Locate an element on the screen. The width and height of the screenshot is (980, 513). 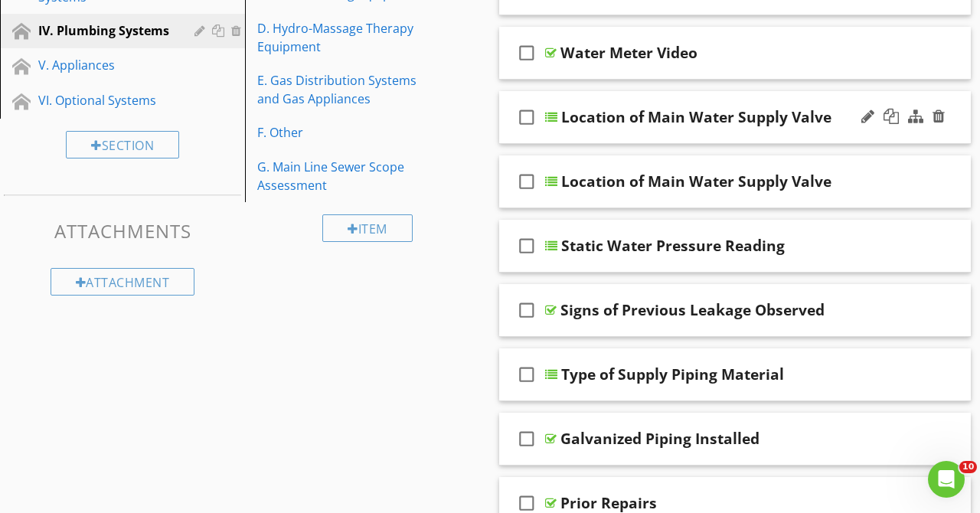
div: Item is located at coordinates (367, 228).